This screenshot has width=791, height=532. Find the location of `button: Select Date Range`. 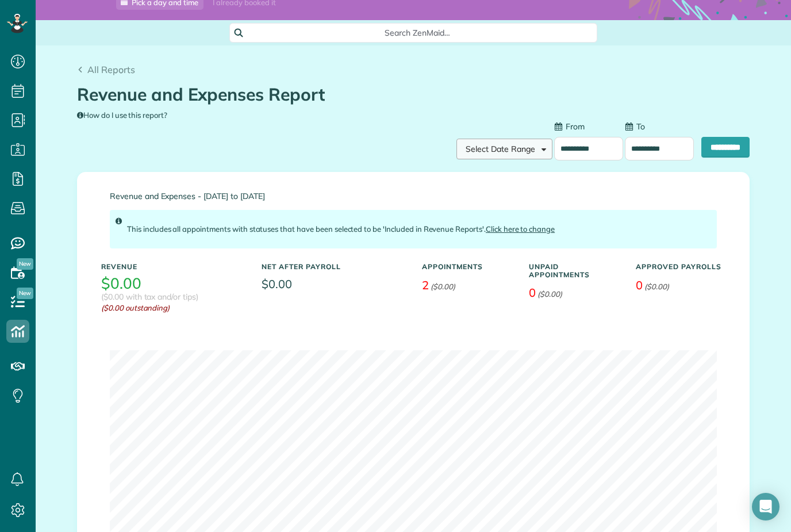

button: Select Date Range is located at coordinates (505, 149).